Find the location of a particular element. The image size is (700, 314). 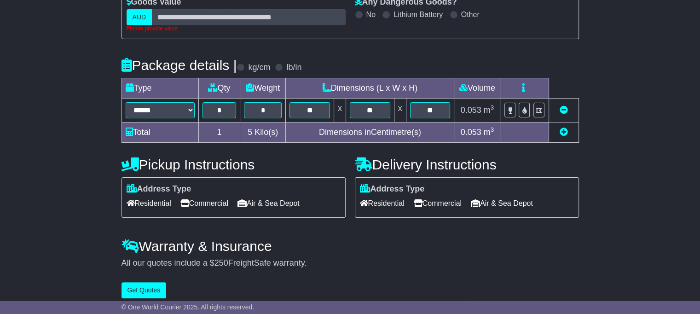

label: No is located at coordinates (371, 14).